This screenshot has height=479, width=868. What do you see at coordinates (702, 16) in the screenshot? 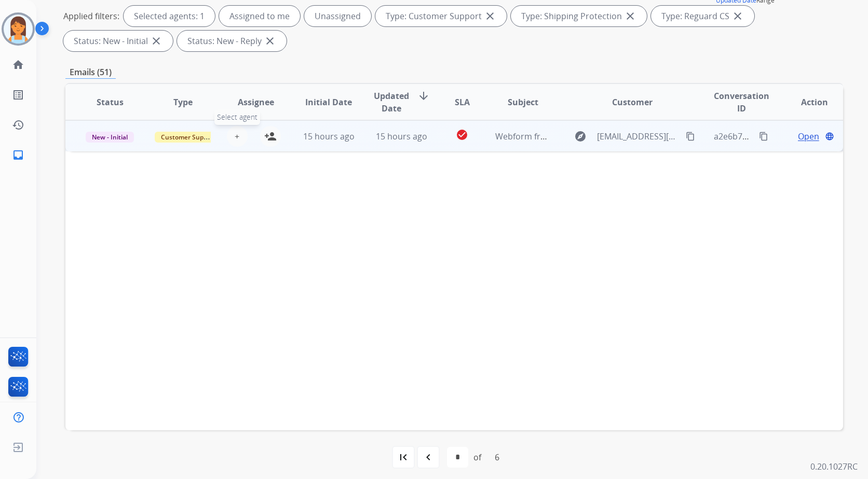
I see `div: Type: Reguard CS` at bounding box center [702, 16].